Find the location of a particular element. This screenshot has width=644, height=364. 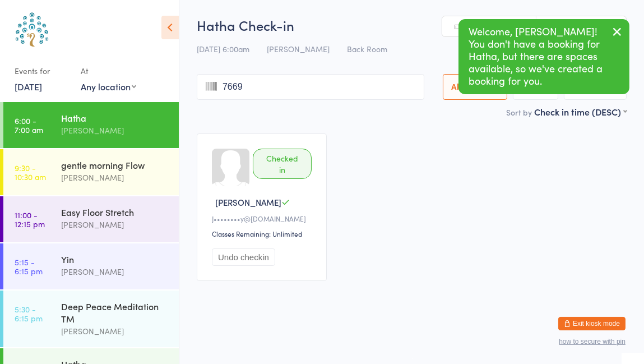

button: how to secure with pin is located at coordinates (592, 342).